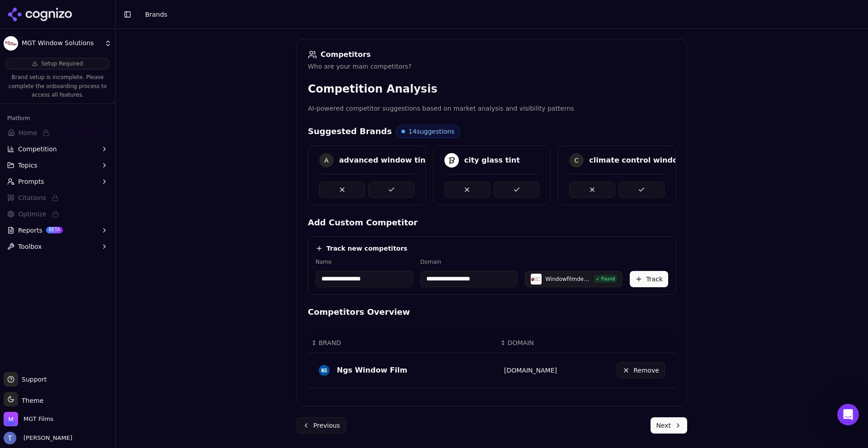  What do you see at coordinates (21, 194) in the screenshot?
I see `div: yes!` at bounding box center [21, 194].